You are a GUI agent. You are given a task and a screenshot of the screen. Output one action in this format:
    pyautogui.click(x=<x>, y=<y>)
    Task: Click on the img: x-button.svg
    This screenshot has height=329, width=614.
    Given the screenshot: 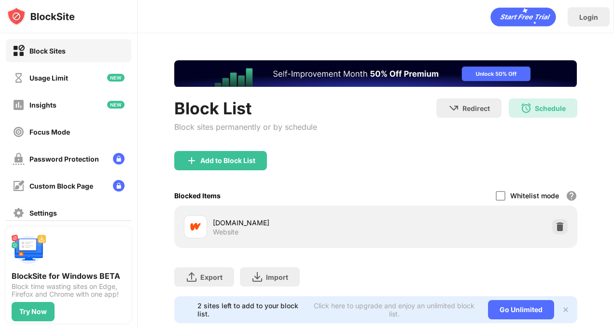 What is the action you would take?
    pyautogui.click(x=565, y=310)
    